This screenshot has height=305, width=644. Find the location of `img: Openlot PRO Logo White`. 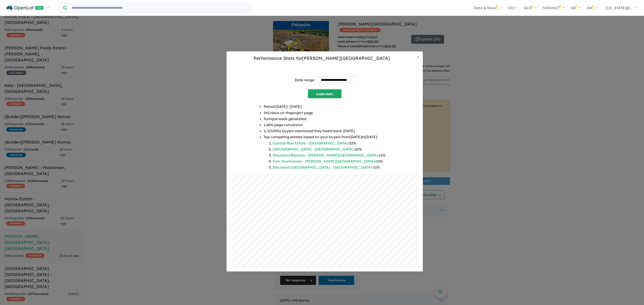

img: Openlot PRO Logo White is located at coordinates (25, 8).